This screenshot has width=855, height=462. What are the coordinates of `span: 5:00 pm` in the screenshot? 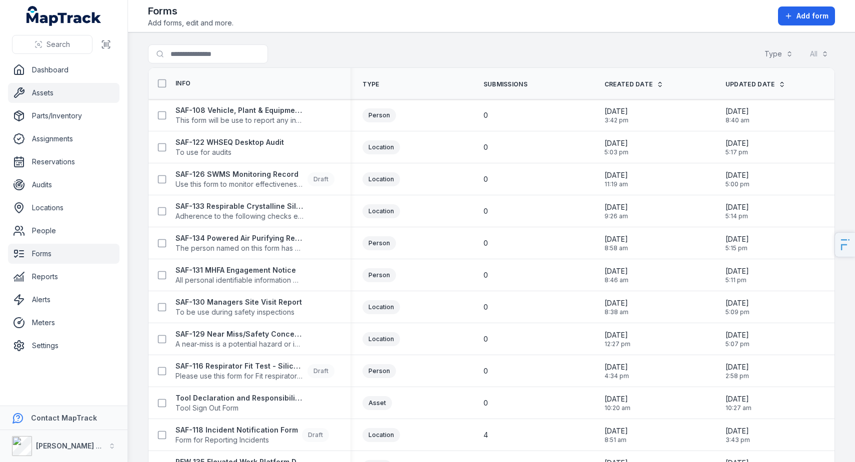 It's located at (737, 184).